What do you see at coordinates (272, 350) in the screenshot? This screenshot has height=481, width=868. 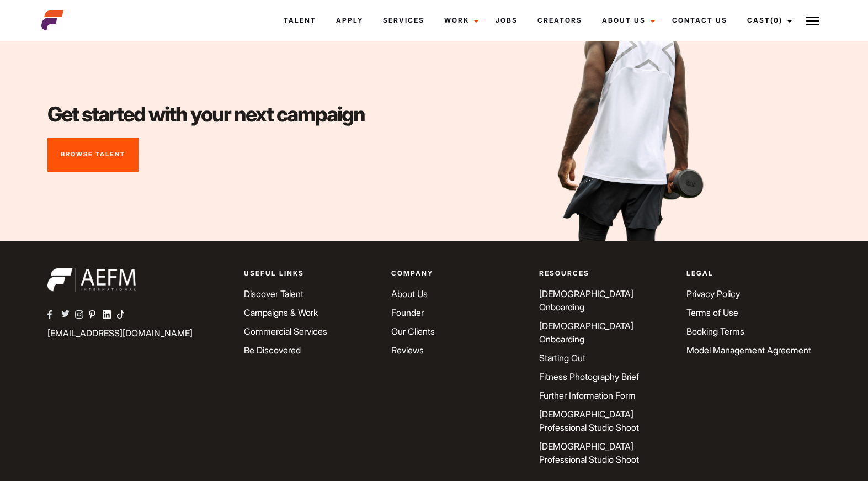 I see `a: Be Discovered` at bounding box center [272, 350].